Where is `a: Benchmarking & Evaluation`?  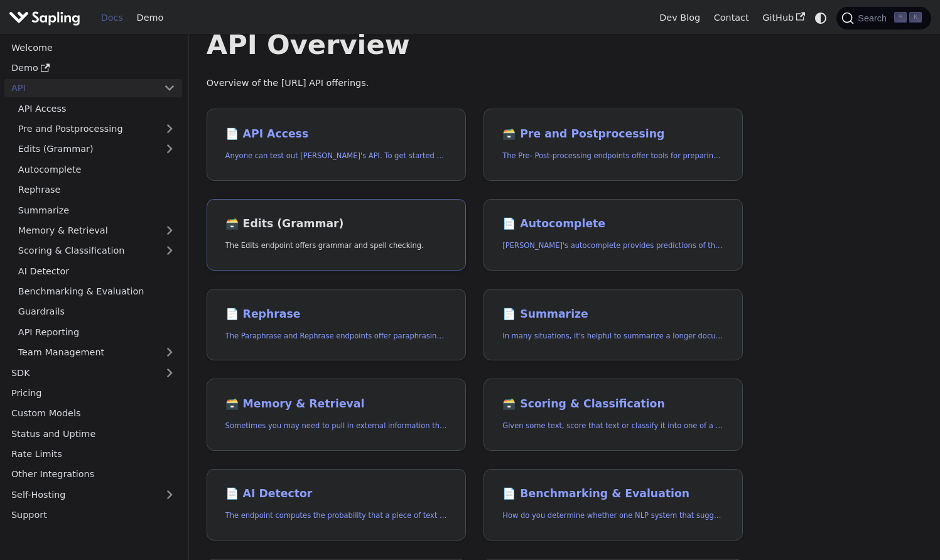 a: Benchmarking & Evaluation is located at coordinates (97, 291).